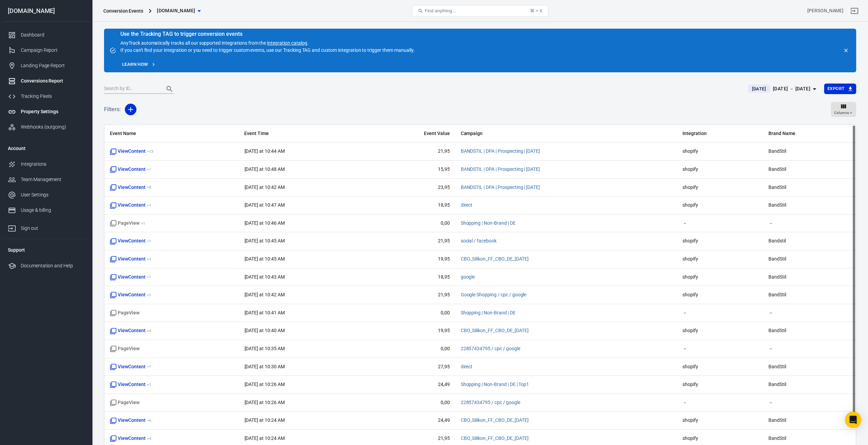 The height and width of the screenshot is (445, 868). I want to click on time: 2025-10-03T10:42:34+02:00, so click(264, 295).